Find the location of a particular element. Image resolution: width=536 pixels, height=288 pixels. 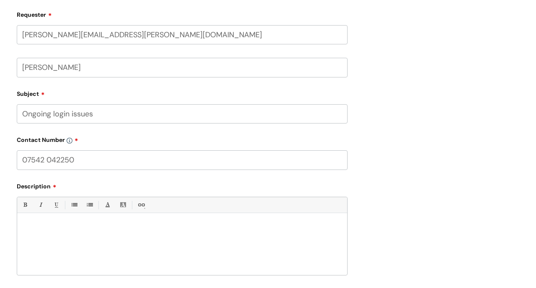

input: Email is located at coordinates (182, 35).